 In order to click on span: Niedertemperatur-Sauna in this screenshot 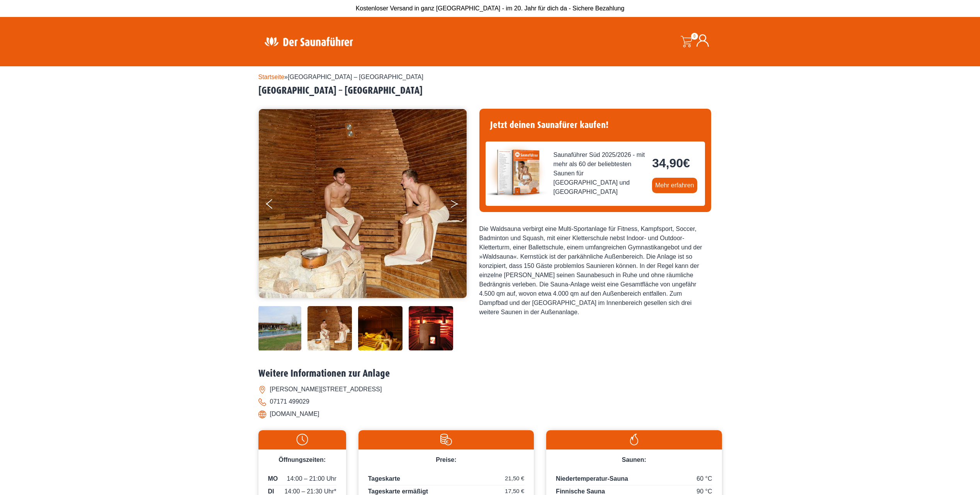, I will do `click(591, 479)`.